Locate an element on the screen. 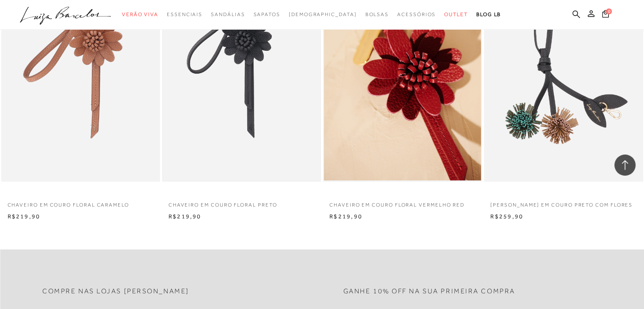  p: CHAVEIRO EM COURO FLORAL CARAMELO is located at coordinates (81, 202).